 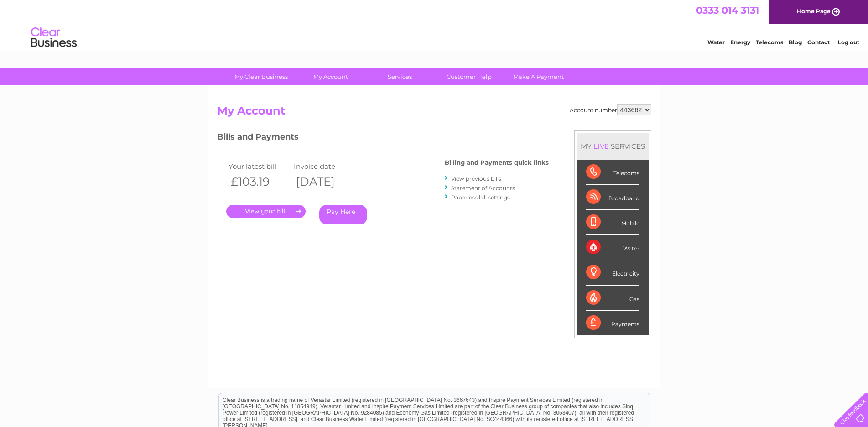 What do you see at coordinates (538, 77) in the screenshot?
I see `a: Make A Payment` at bounding box center [538, 77].